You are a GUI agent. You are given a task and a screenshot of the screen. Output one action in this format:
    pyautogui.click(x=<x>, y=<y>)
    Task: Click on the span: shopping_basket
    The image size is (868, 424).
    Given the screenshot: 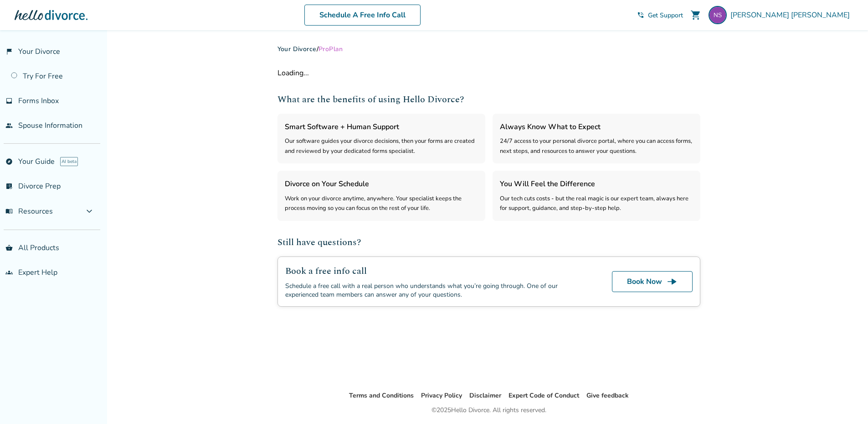 What is the action you would take?
    pyautogui.click(x=9, y=248)
    